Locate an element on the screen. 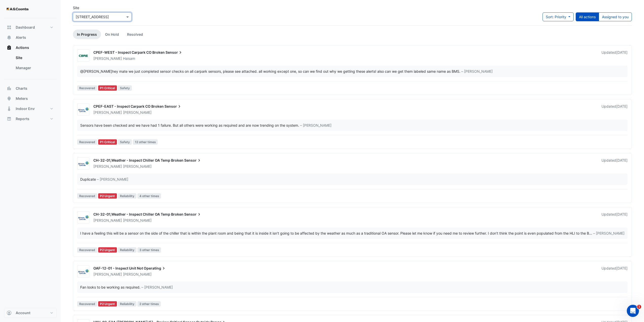 Image resolution: width=644 pixels, height=322 pixels. span: Meters is located at coordinates (22, 99).